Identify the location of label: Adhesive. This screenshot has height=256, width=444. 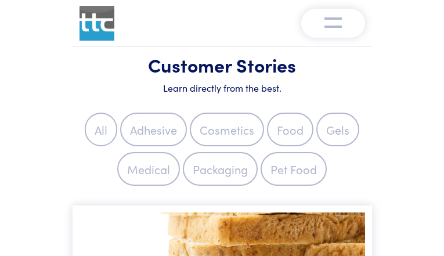
(153, 130).